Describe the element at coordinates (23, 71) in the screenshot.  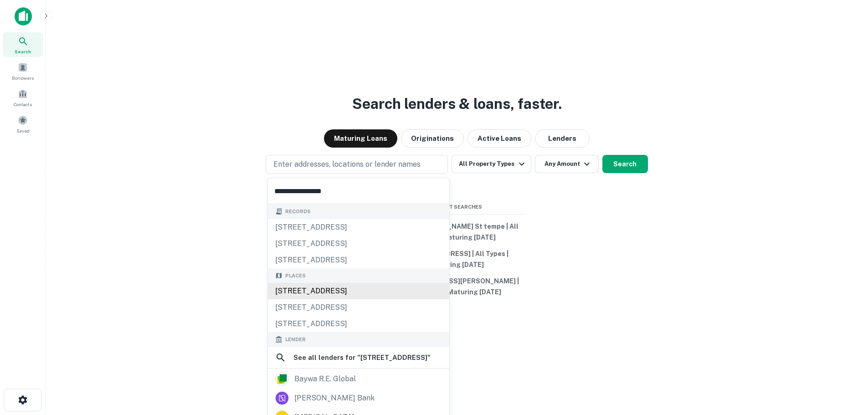
I see `div: Borrowers` at that location.